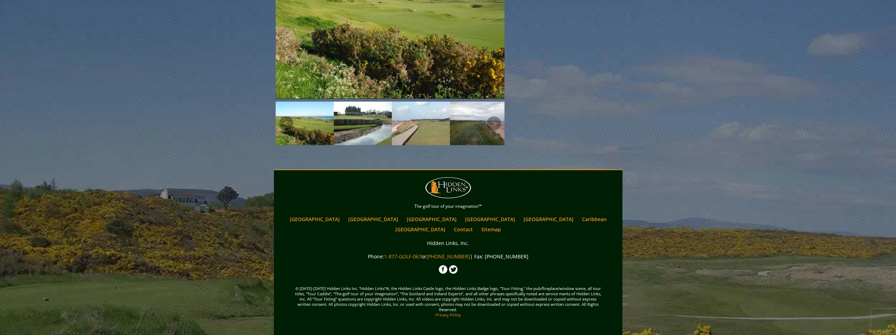 Image resolution: width=896 pixels, height=335 pixels. Describe the element at coordinates (448, 315) in the screenshot. I see `a: Privacy Policy` at that location.